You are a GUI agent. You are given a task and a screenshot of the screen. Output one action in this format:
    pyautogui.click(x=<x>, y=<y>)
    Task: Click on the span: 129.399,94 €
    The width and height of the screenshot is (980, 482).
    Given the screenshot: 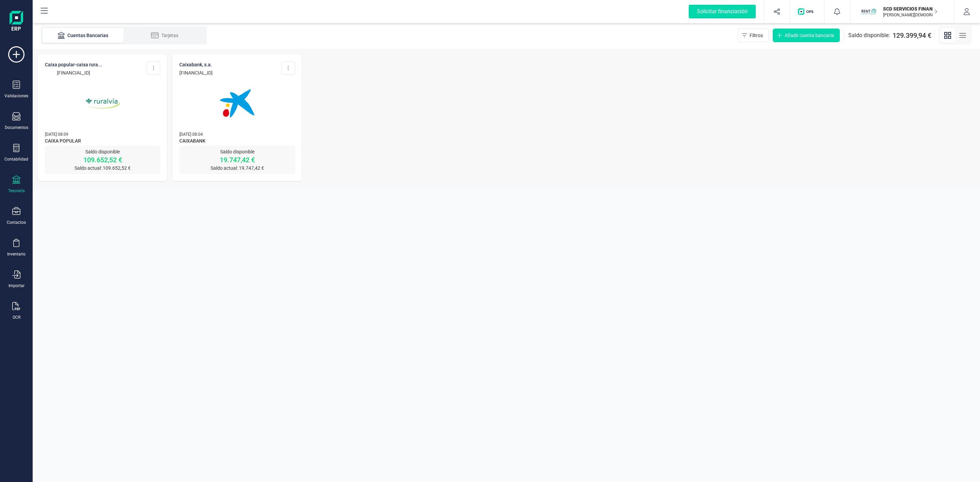 What is the action you would take?
    pyautogui.click(x=912, y=35)
    